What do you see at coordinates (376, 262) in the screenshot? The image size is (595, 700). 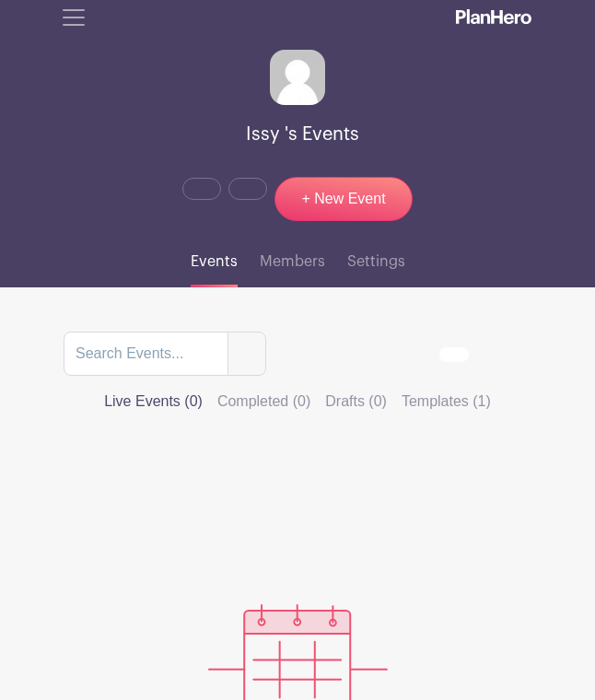 I see `a: Settings` at bounding box center [376, 262].